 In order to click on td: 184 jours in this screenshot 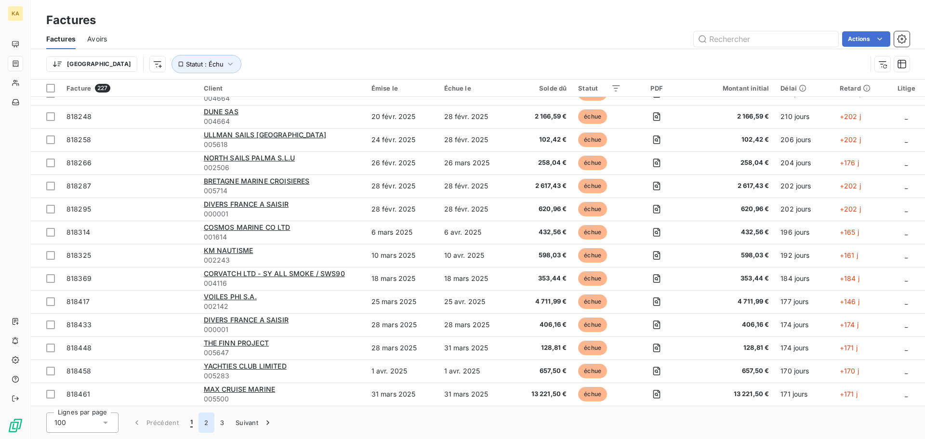, I will do `click(804, 278)`.